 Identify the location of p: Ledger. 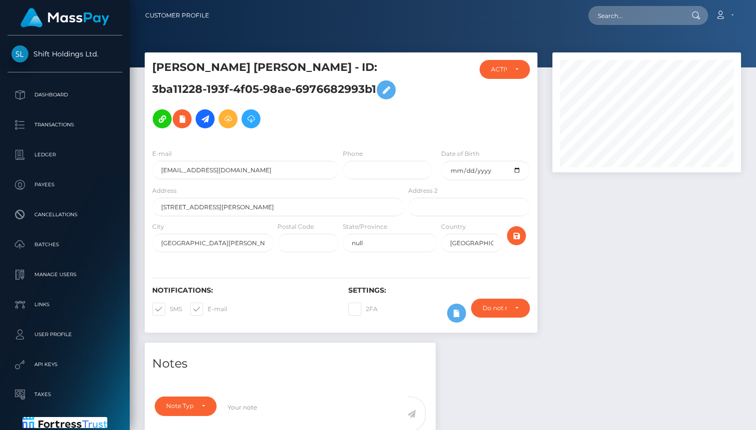
(65, 155).